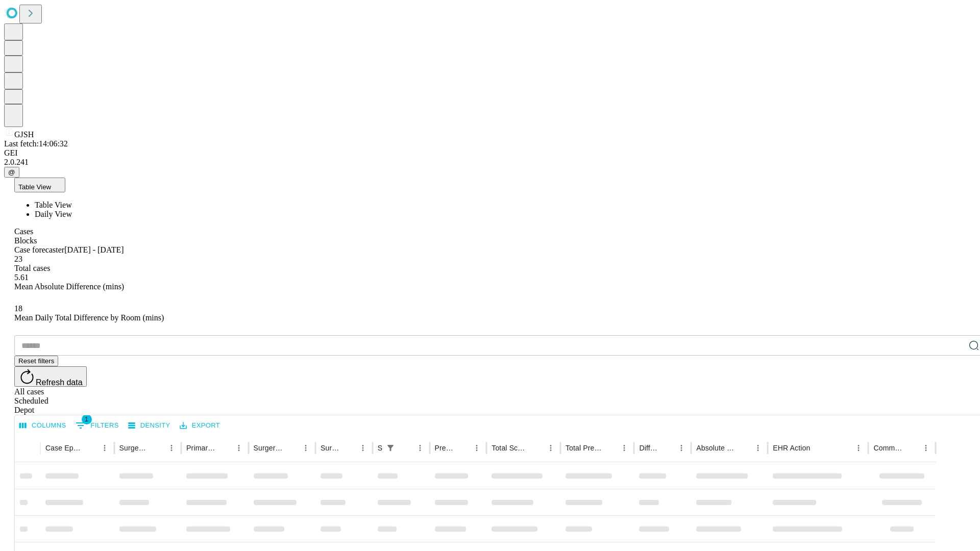 This screenshot has height=551, width=980. What do you see at coordinates (390, 448) in the screenshot?
I see `div: 1 active filter` at bounding box center [390, 448].